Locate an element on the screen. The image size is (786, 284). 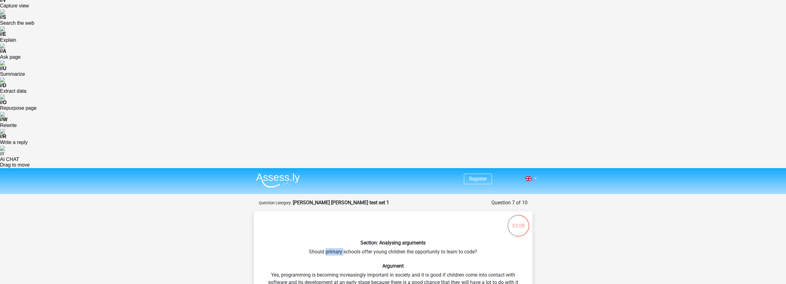
small: Question category: is located at coordinates (275, 203).